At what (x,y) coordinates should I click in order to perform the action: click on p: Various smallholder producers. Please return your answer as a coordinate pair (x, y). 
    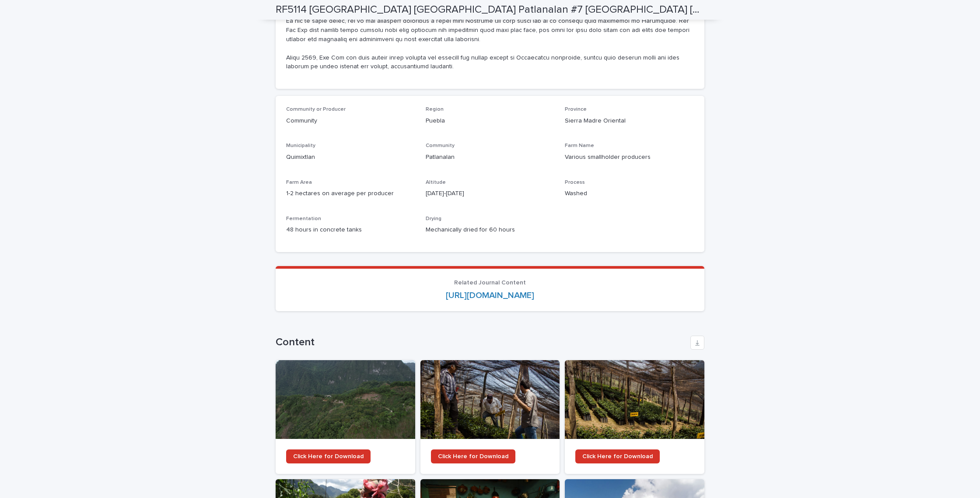
    Looking at the image, I should click on (630, 157).